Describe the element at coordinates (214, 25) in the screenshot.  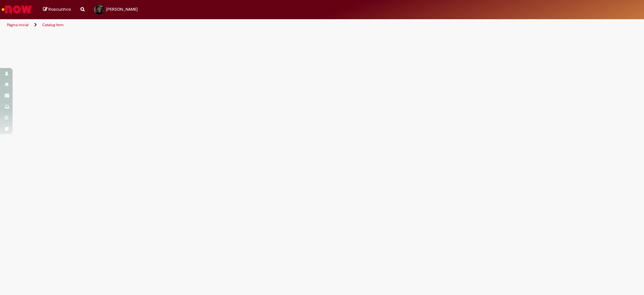
I see `ul: Trilhas de página` at that location.